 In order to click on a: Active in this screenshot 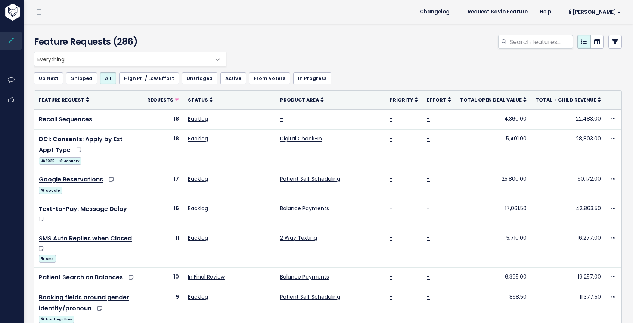, I will do `click(233, 78)`.